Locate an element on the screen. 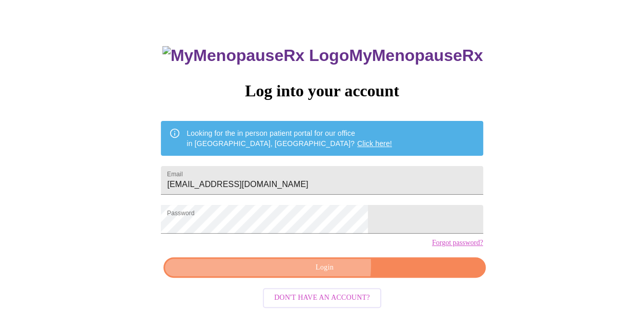 The height and width of the screenshot is (330, 644). h3: Log into your account is located at coordinates (322, 91).